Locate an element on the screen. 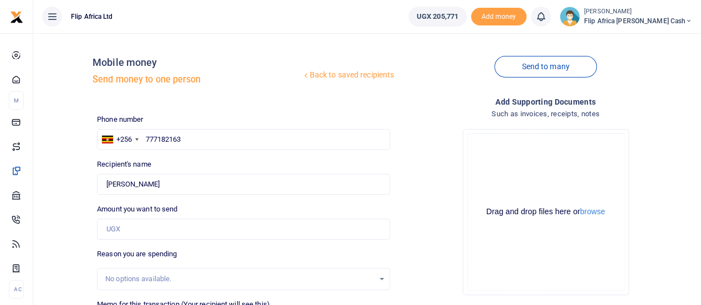  input: MTN & Airtel numbers are validated is located at coordinates (243, 185).